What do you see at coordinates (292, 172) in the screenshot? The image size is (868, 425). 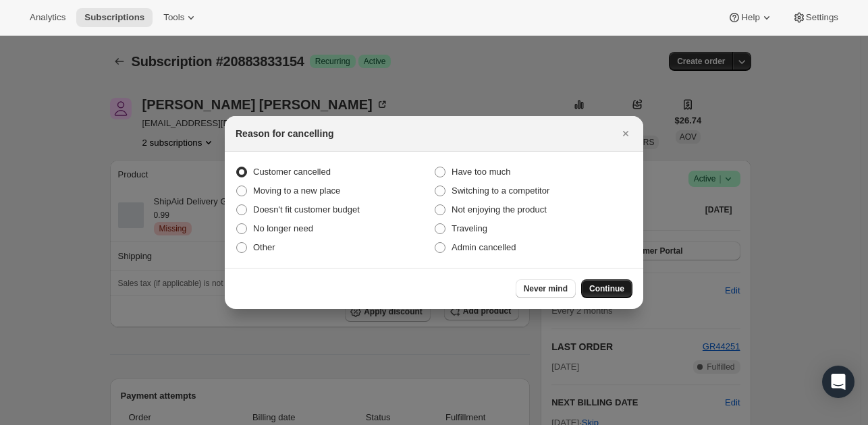 I see `span: Customer cancelled` at bounding box center [292, 172].